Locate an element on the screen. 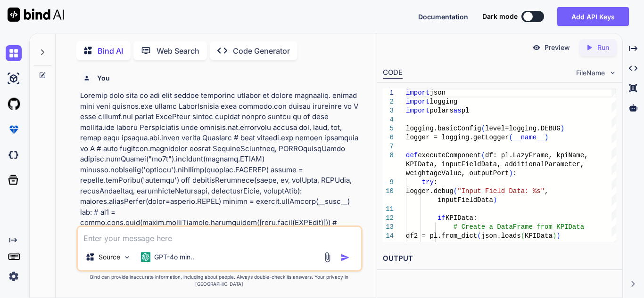 Image resolution: width=644 pixels, height=298 pixels. div: 15 is located at coordinates (388, 245).